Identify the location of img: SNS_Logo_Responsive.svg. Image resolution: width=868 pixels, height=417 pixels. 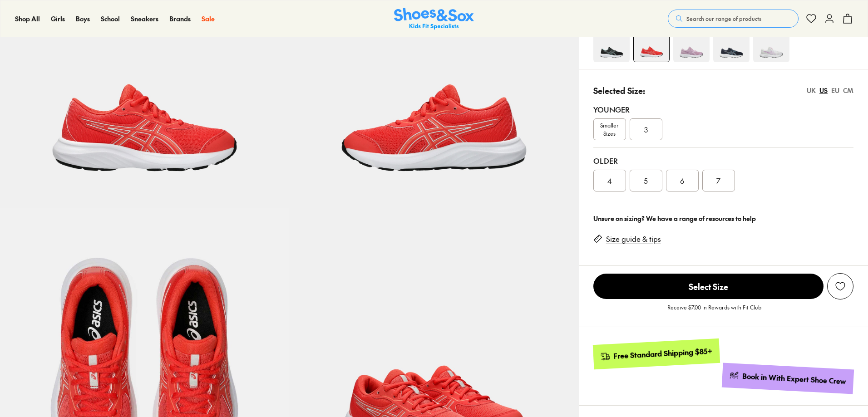
(434, 18).